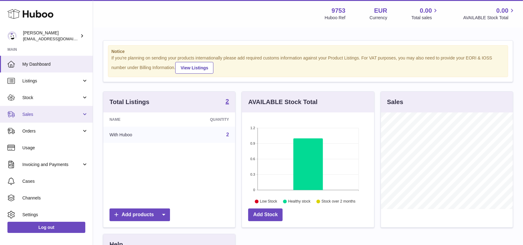 The width and height of the screenshot is (523, 245). I want to click on h3: Sales, so click(395, 102).